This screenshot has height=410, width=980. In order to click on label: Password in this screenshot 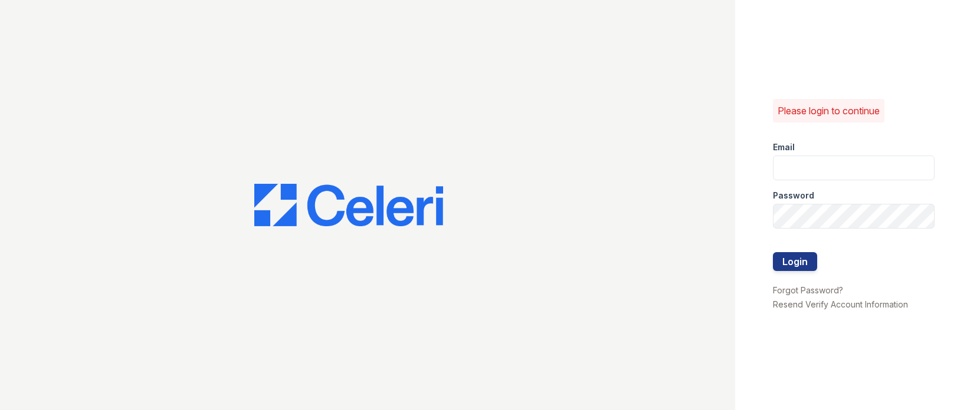, I will do `click(793, 196)`.